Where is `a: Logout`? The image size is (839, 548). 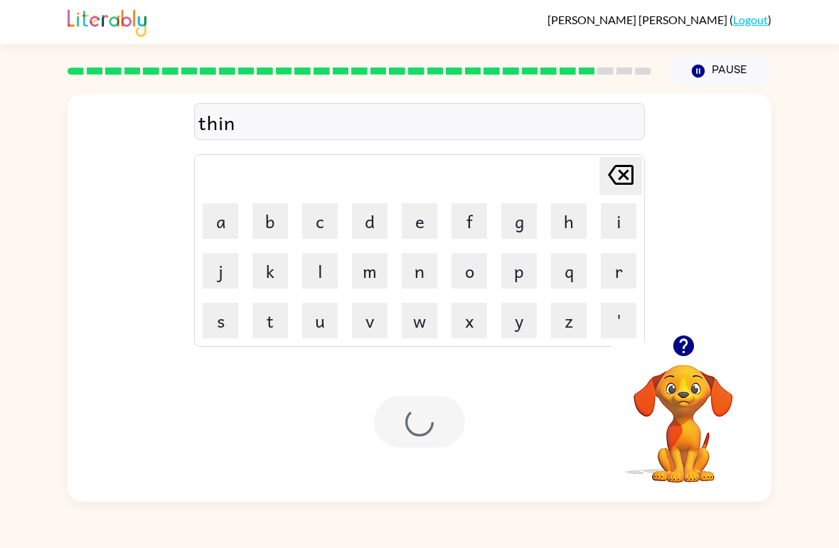
a: Logout is located at coordinates (750, 19).